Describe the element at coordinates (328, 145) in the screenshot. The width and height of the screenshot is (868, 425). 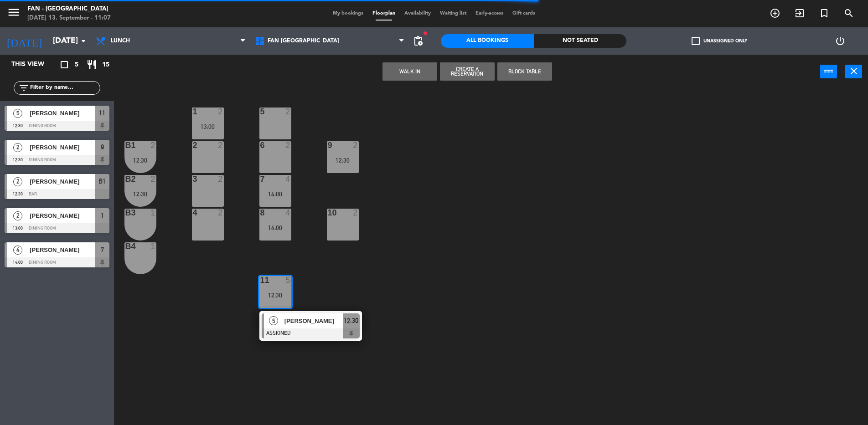
I see `div: 9` at that location.